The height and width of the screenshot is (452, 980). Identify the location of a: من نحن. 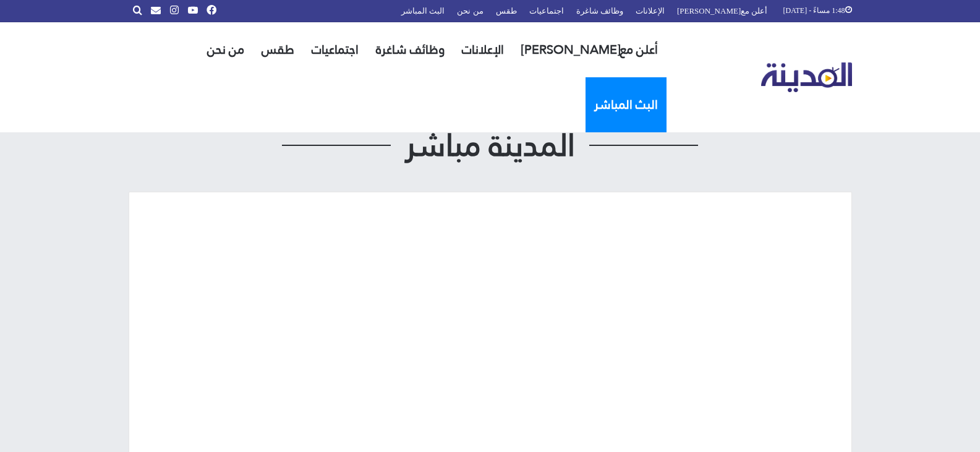
(225, 50).